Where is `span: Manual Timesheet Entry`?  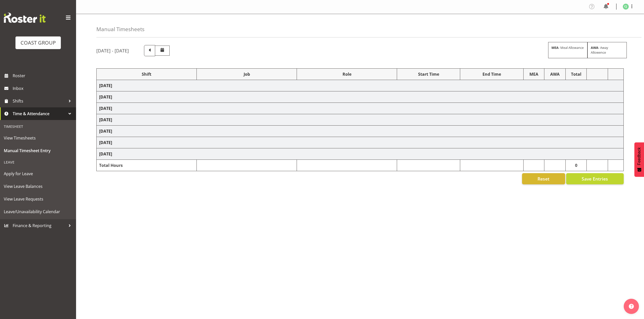
span: Manual Timesheet Entry is located at coordinates (38, 151).